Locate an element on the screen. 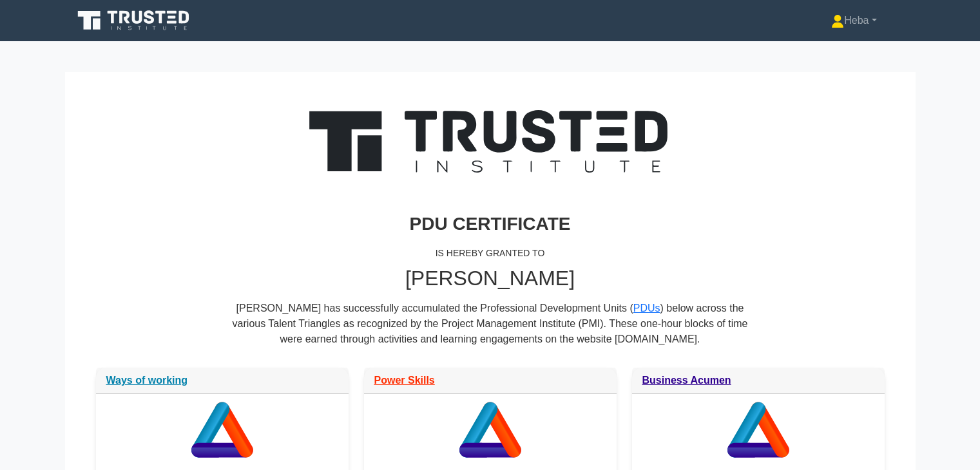 The image size is (980, 470). a: PDUs is located at coordinates (647, 307).